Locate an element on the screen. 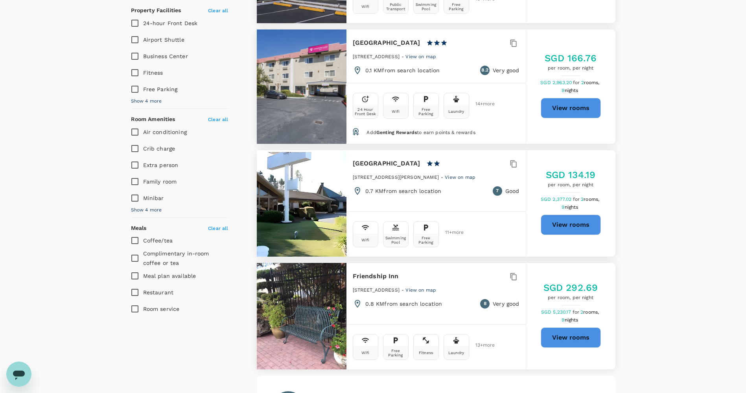  span: 14 + more is located at coordinates (482, 104).